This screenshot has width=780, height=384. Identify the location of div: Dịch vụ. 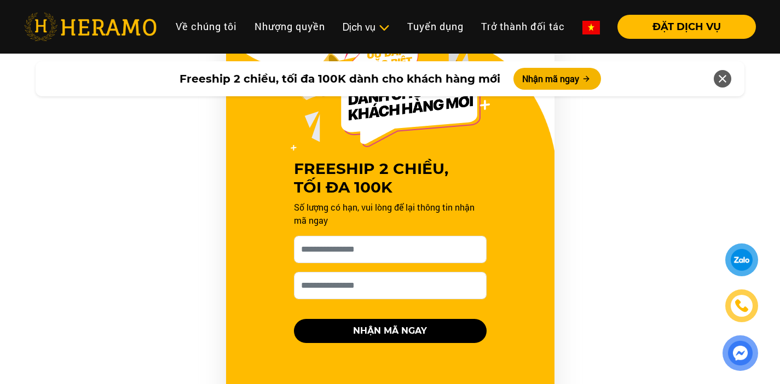
(366, 27).